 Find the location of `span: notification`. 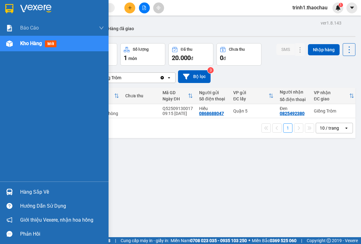

span: notification is located at coordinates (9, 219).